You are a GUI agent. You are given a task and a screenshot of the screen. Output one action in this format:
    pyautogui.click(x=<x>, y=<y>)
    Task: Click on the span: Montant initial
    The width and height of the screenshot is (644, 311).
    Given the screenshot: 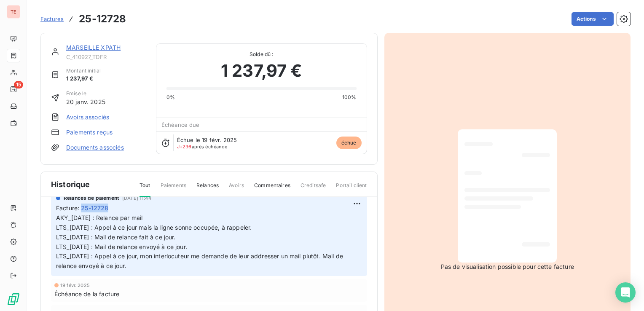 What is the action you would take?
    pyautogui.click(x=84, y=71)
    